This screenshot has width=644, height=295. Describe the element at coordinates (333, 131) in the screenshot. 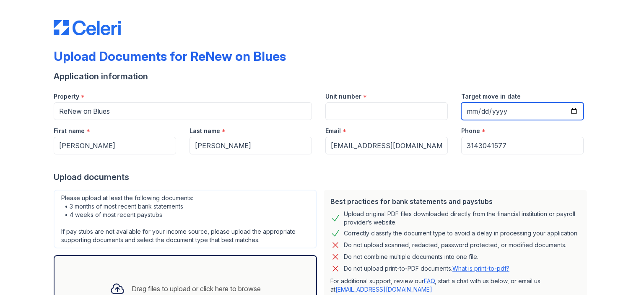

I see `label: Email` at that location.